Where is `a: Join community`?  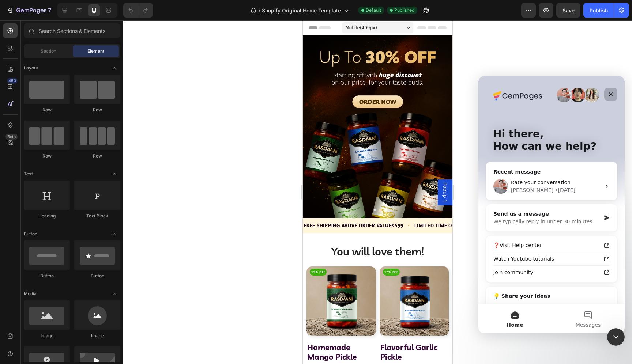
a: Join community is located at coordinates (73, 196).